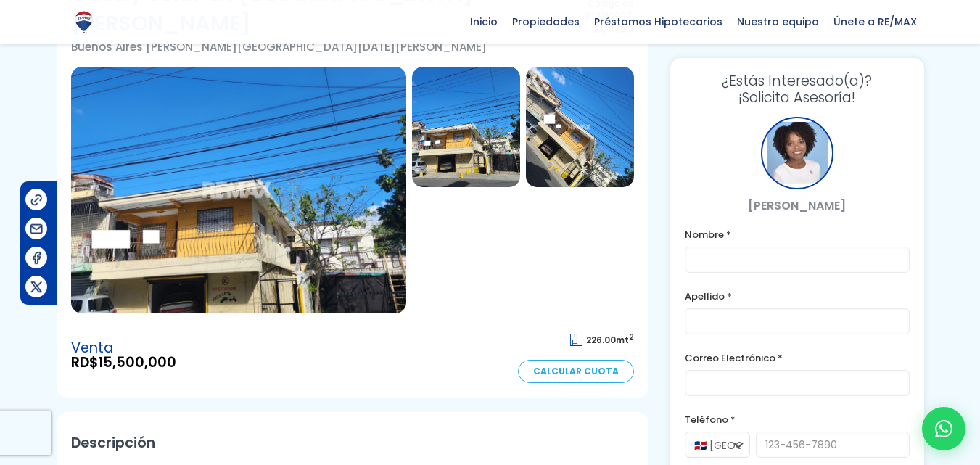 This screenshot has width=980, height=465. I want to click on span: Préstamos Hipotecarios, so click(658, 21).